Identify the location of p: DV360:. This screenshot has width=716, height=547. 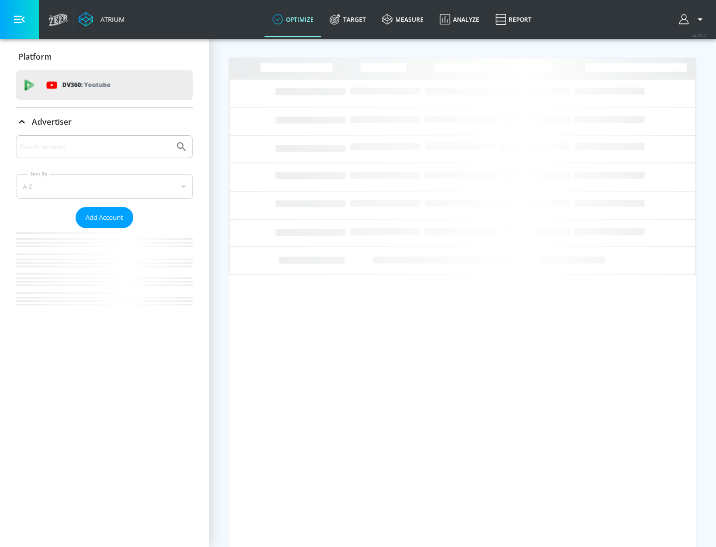
(86, 85).